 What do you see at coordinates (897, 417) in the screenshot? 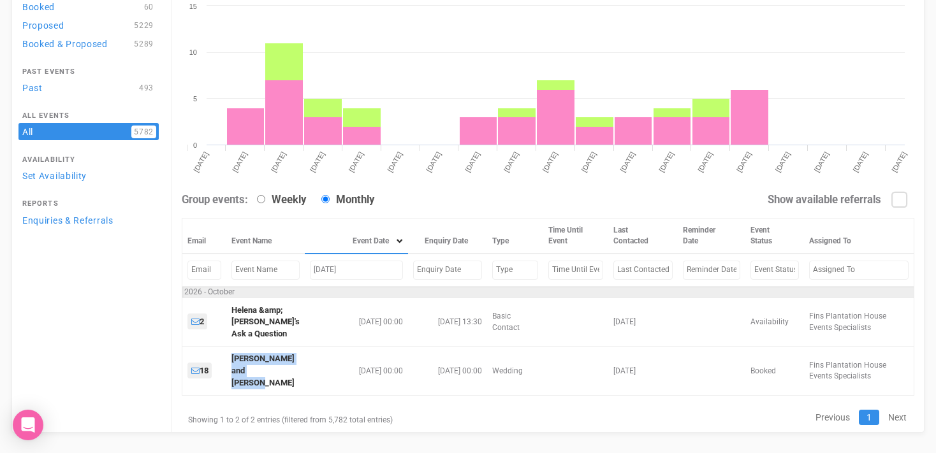
I see `a: Next` at bounding box center [897, 417].